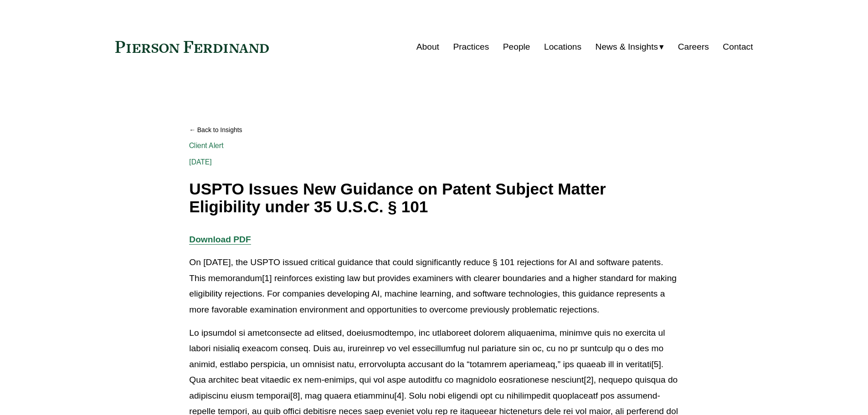 The image size is (868, 415). Describe the element at coordinates (471, 47) in the screenshot. I see `a: Practices` at that location.